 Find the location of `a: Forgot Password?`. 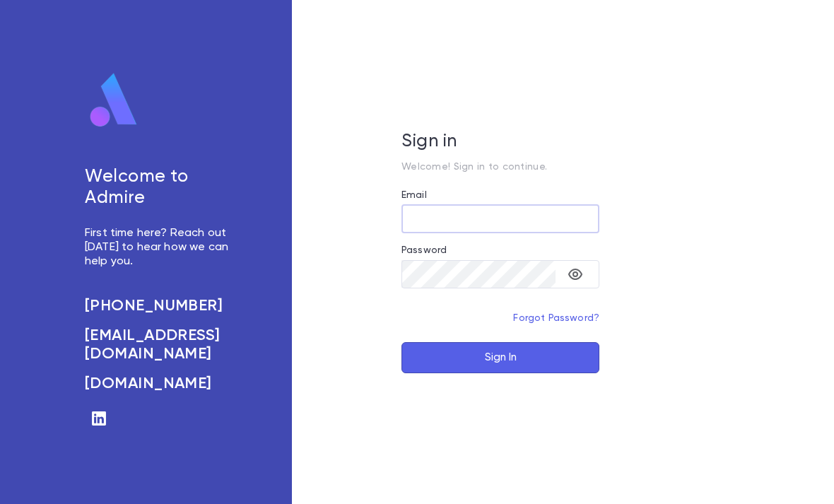

a: Forgot Password? is located at coordinates (557, 318).